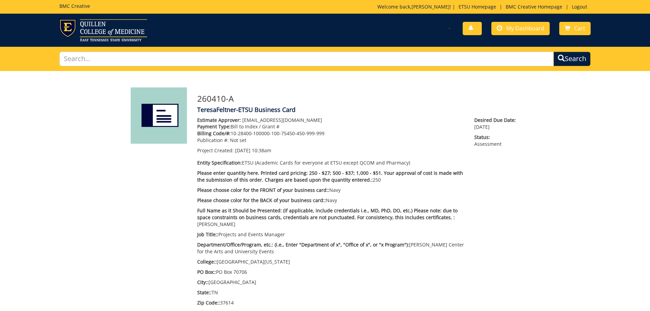  I want to click on p: 250, so click(331, 176).